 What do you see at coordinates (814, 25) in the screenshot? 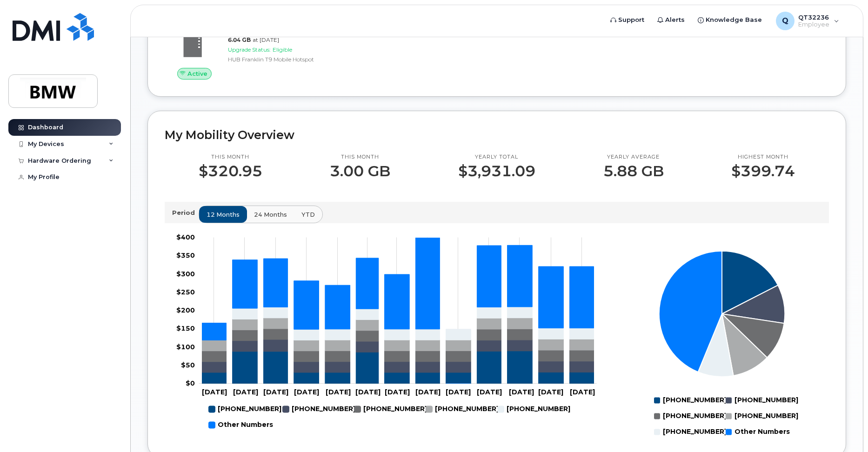
I see `span: Employee` at bounding box center [814, 25].